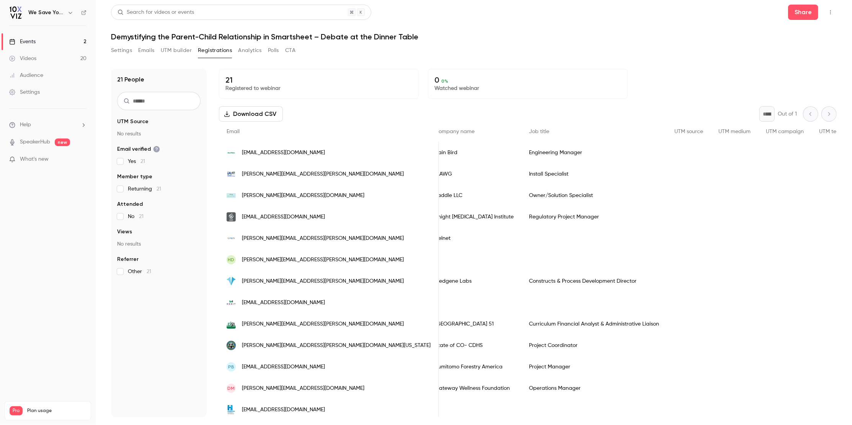 Image resolution: width=852 pixels, height=425 pixels. Describe the element at coordinates (455, 132) in the screenshot. I see `span: Company name` at that location.